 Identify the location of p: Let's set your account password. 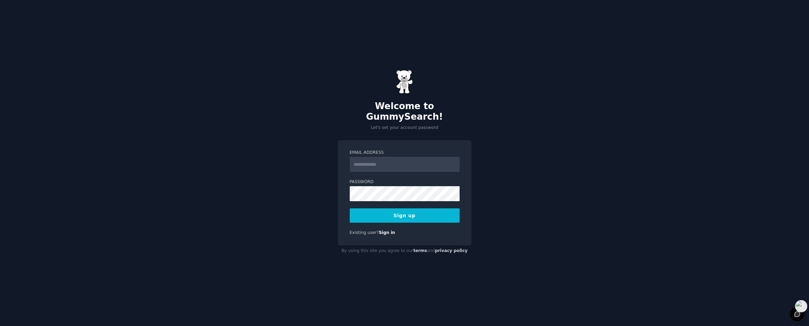
(404, 128).